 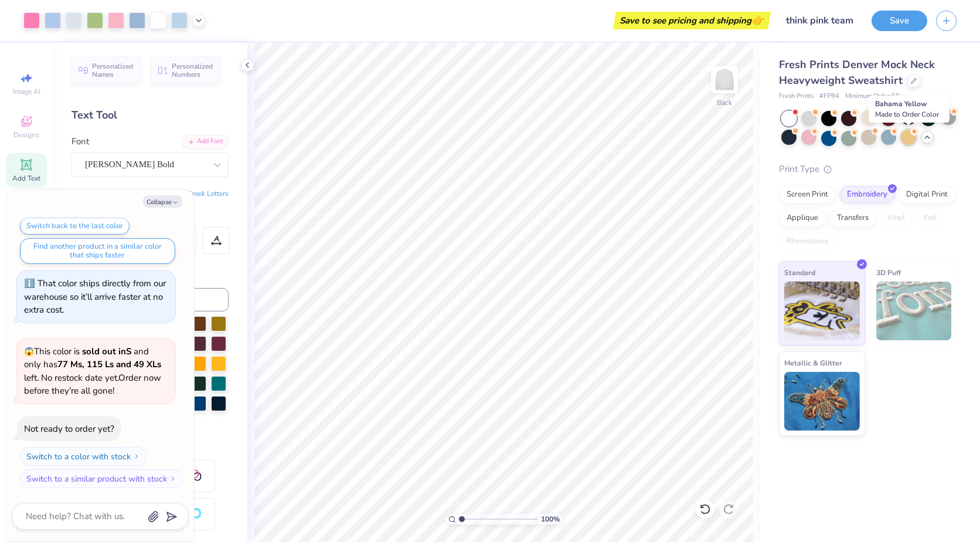 What do you see at coordinates (173, 479) in the screenshot?
I see `img: Switch to a similar product with stock` at bounding box center [173, 479].